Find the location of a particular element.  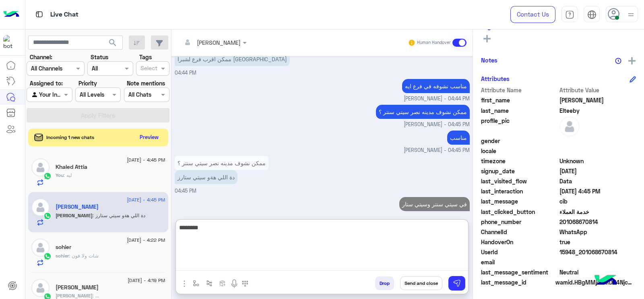

label: Status is located at coordinates (99, 57).